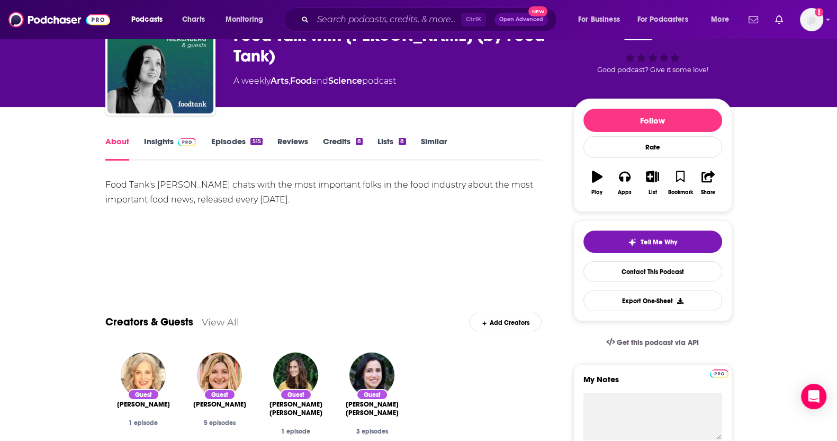 The height and width of the screenshot is (441, 837). Describe the element at coordinates (625, 183) in the screenshot. I see `button: Apps` at that location.